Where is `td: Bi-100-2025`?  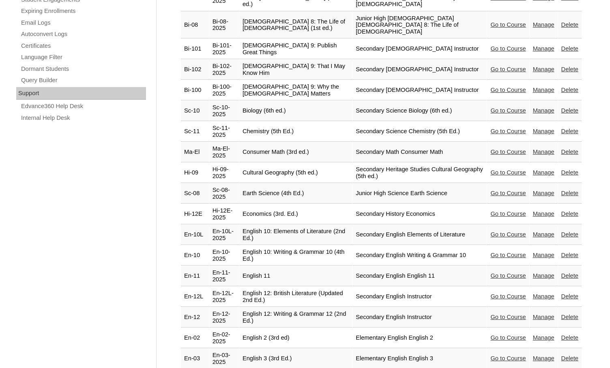 td: Bi-100-2025 is located at coordinates (224, 90).